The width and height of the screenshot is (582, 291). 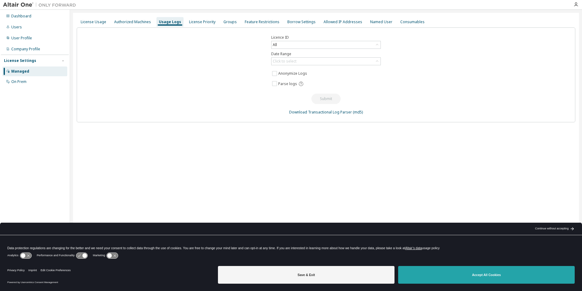 What do you see at coordinates (170, 22) in the screenshot?
I see `div: Usage Logs` at bounding box center [170, 22].